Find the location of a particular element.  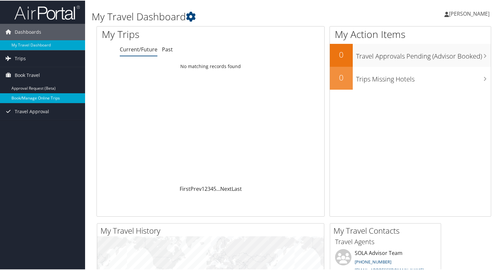

a: Last is located at coordinates (236, 188).